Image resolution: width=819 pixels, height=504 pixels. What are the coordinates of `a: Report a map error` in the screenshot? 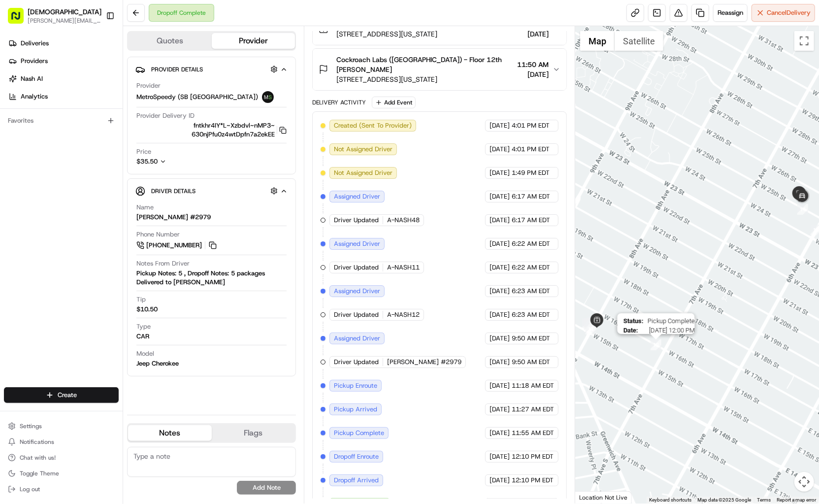 It's located at (796, 499).